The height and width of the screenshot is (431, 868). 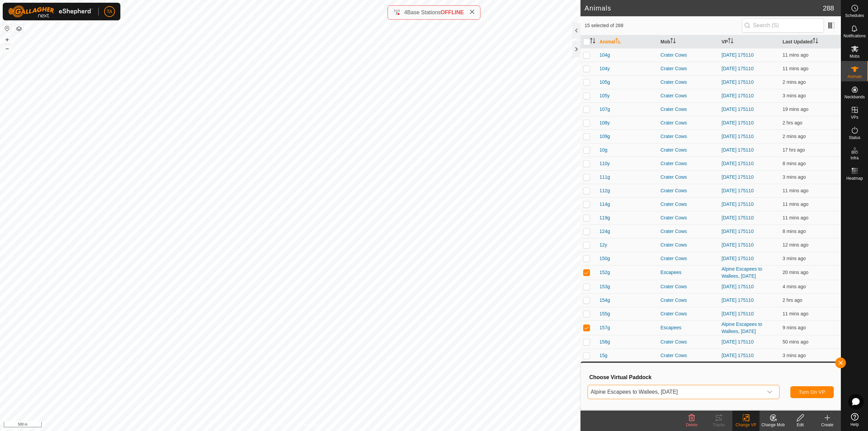 What do you see at coordinates (795, 342) in the screenshot?
I see `span: 26 Aug 2025, 7:19 am` at bounding box center [795, 342].